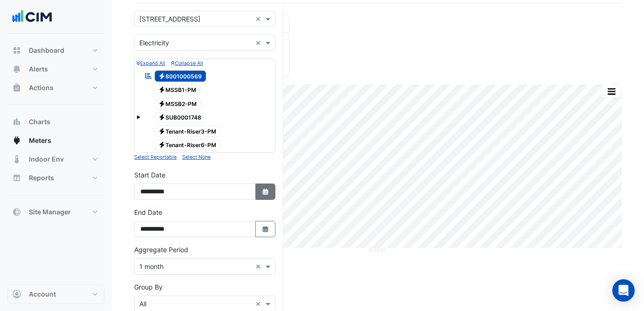 The image size is (644, 311). Describe the element at coordinates (56, 178) in the screenshot. I see `button: Reports` at that location.